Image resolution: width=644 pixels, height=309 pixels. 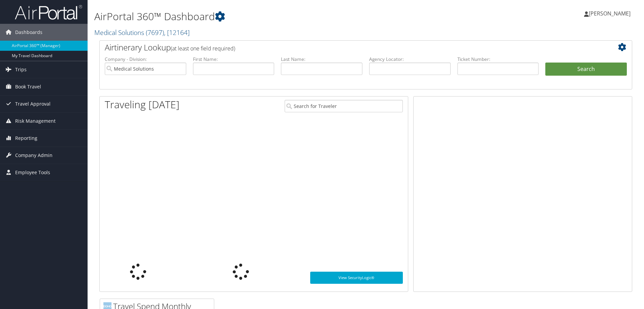 What do you see at coordinates (26, 138) in the screenshot?
I see `span: Reporting` at bounding box center [26, 138].